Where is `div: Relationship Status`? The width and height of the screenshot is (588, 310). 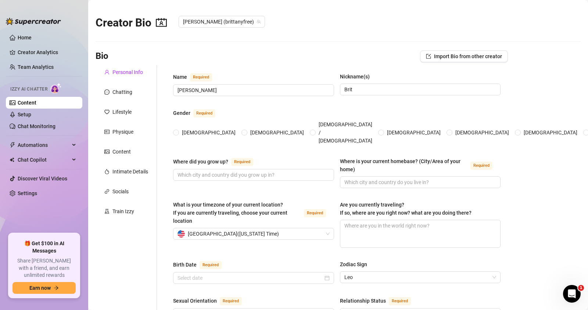 div: Relationship Status is located at coordinates (363, 300).